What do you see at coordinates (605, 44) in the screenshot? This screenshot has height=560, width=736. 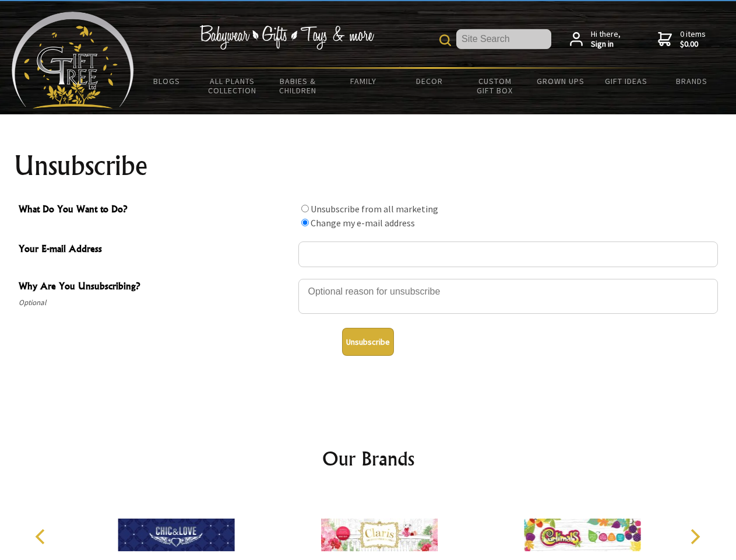 I see `strong: Sign in` at bounding box center [605, 44].